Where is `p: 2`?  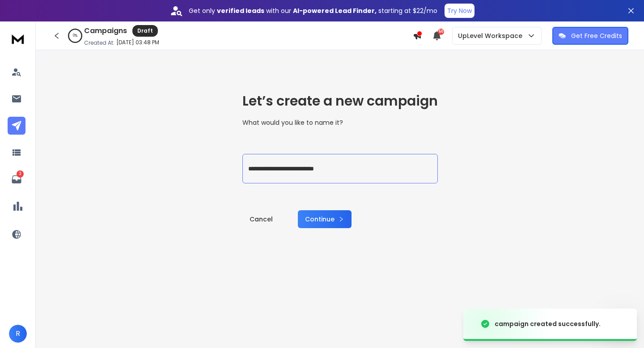 p: 2 is located at coordinates (20, 174).